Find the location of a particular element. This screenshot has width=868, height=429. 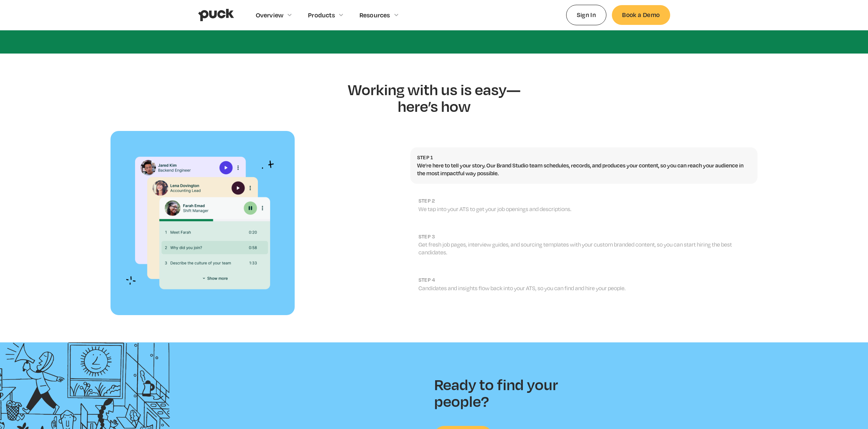

div: Overview is located at coordinates (270, 15).